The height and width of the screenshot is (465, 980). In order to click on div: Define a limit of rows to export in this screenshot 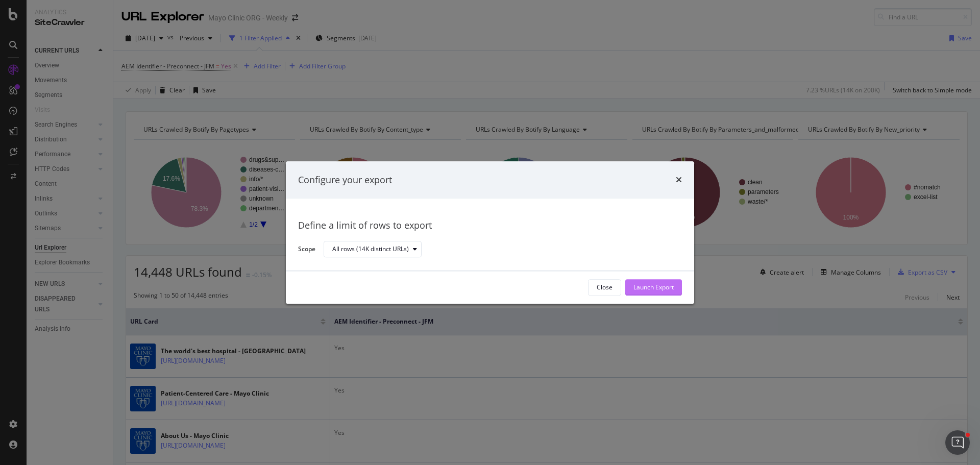, I will do `click(490, 226)`.